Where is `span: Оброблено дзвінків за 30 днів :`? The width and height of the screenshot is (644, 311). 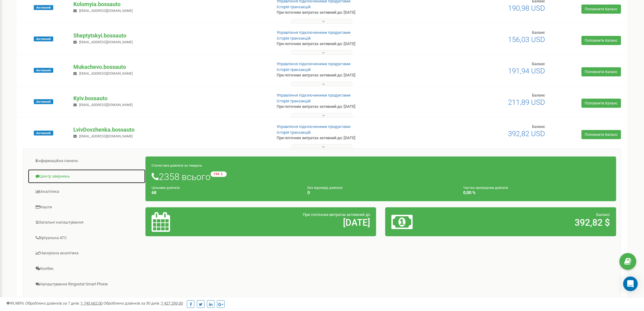
span: Оброблено дзвінків за 30 днів : is located at coordinates (143, 303).